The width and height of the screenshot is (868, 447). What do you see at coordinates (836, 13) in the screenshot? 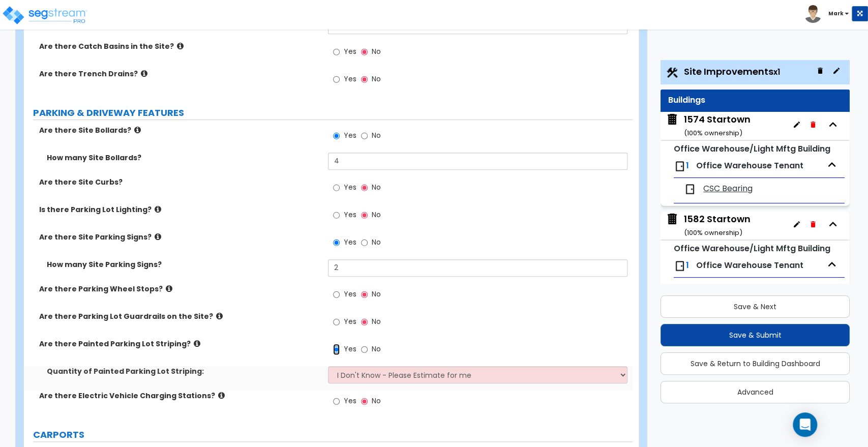
I see `b: Mark` at bounding box center [836, 13].